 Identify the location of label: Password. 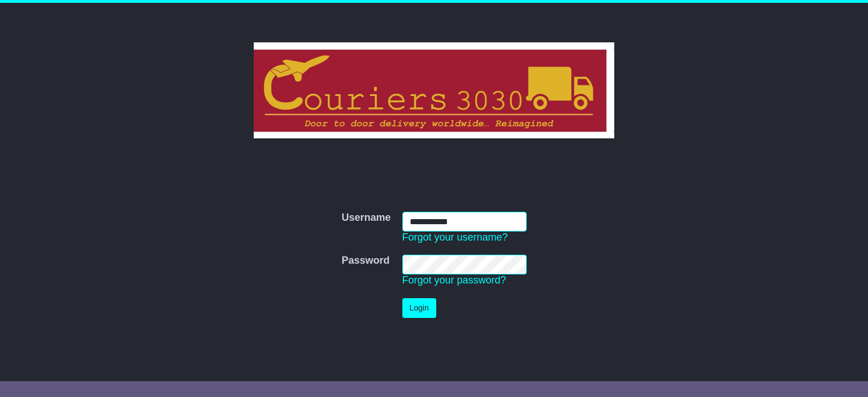
(365, 261).